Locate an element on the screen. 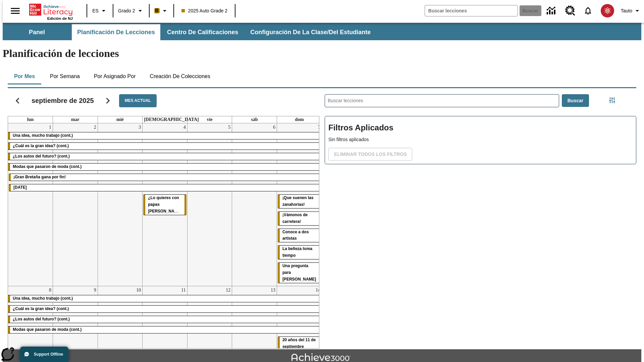 Image resolution: width=644 pixels, height=362 pixels. button: Buscar is located at coordinates (575, 101).